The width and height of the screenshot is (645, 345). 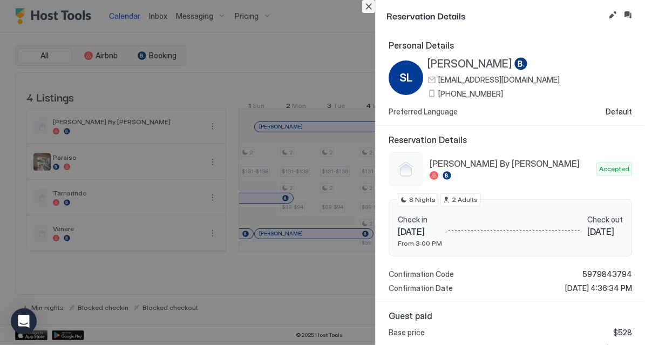 What do you see at coordinates (406, 78) in the screenshot?
I see `span: SL` at bounding box center [406, 78].